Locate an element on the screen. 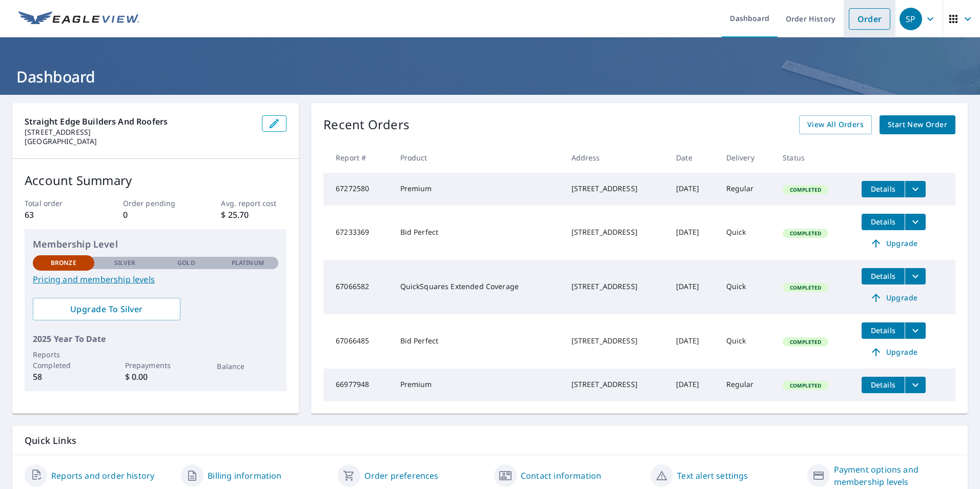  a: Reports and order history is located at coordinates (102, 476).